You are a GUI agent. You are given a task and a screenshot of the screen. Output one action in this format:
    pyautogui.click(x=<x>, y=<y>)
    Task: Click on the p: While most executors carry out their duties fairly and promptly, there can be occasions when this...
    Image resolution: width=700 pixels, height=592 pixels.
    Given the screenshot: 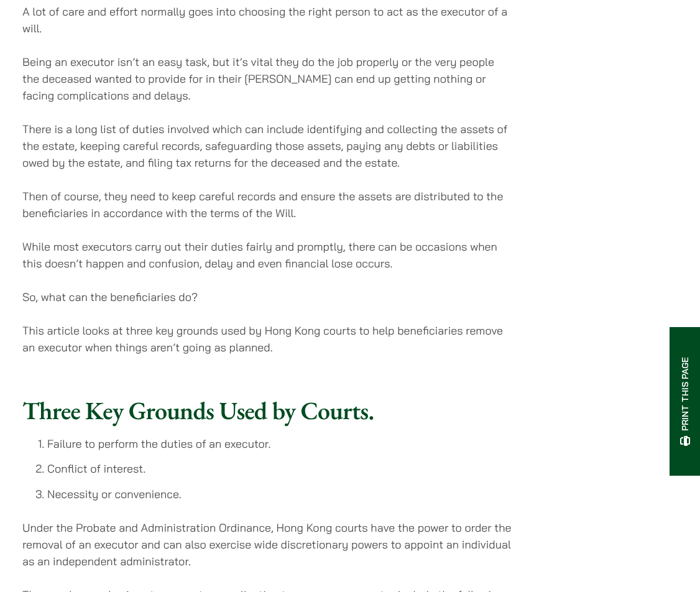 What is the action you would take?
    pyautogui.click(x=268, y=255)
    